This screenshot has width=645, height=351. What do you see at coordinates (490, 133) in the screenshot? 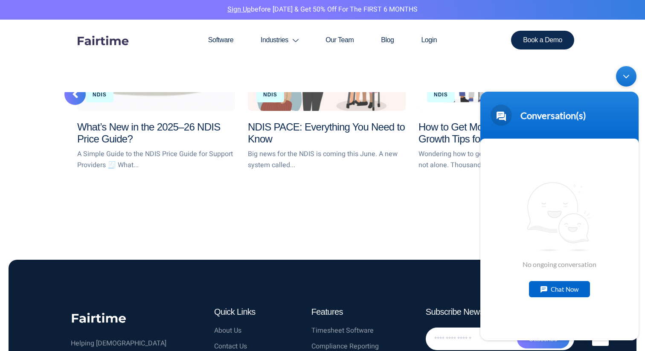
I see `a: How to Get More NDIS Clients: Growth Tips for Support Providers` at bounding box center [490, 133].